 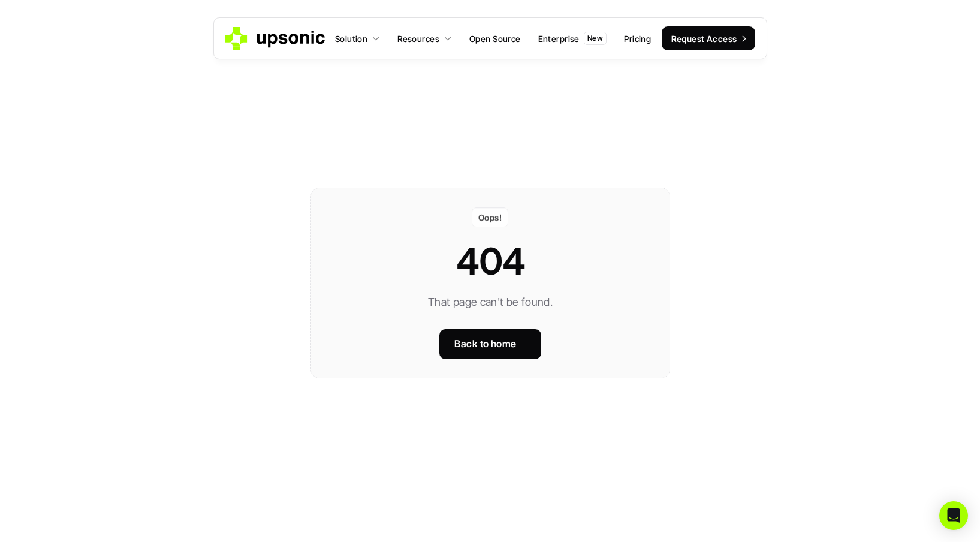 What do you see at coordinates (495, 38) in the screenshot?
I see `a: Open Source` at bounding box center [495, 38].